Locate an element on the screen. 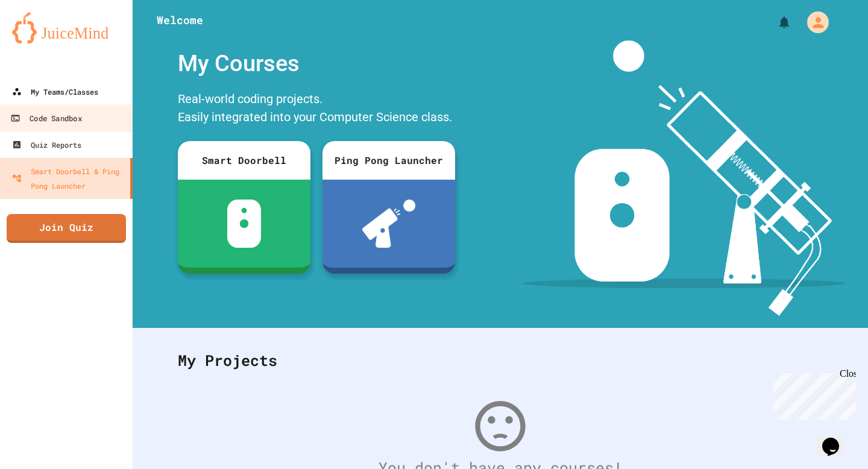  img: banner-image-my-projects.png is located at coordinates (684, 178).